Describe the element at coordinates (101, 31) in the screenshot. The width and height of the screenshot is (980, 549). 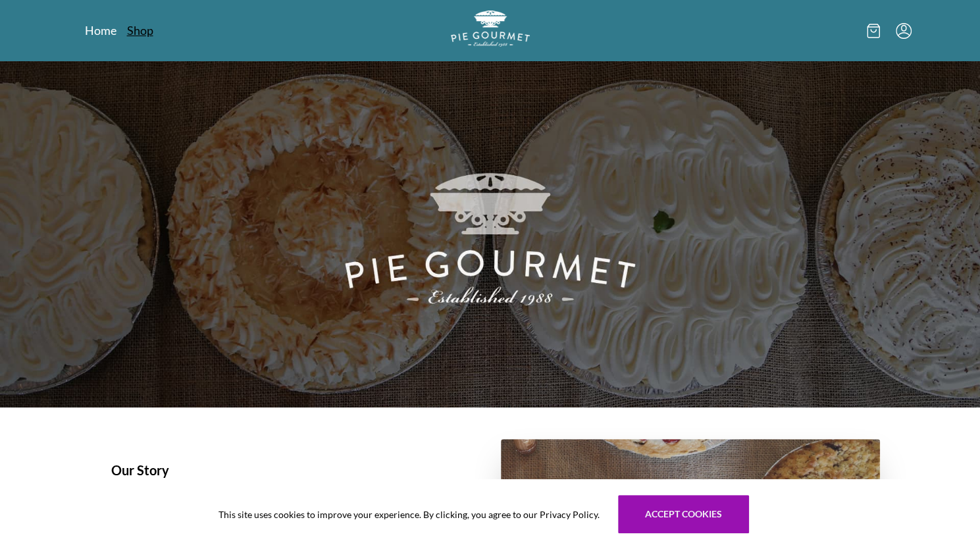
I see `a: Home` at that location.